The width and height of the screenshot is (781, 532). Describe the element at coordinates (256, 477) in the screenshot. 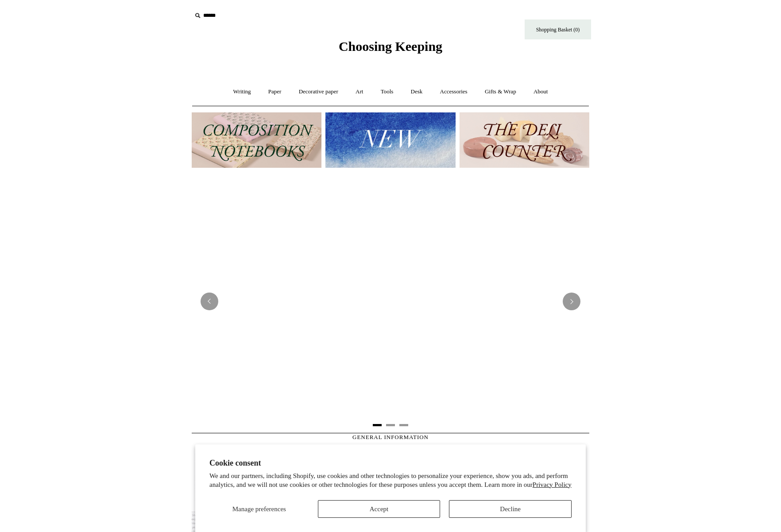

I see `img: pf-4db91bb9--1305-Newsletter-Button_1200x.jpg` at that location.